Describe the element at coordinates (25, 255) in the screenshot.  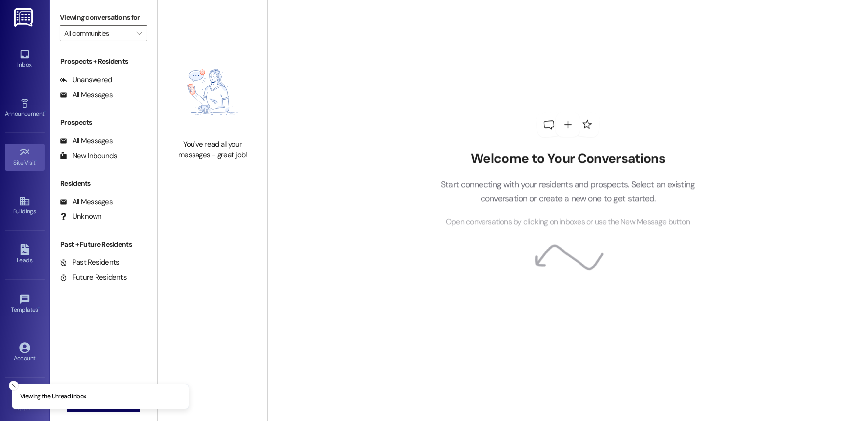
I see `a: Leads` at that location.